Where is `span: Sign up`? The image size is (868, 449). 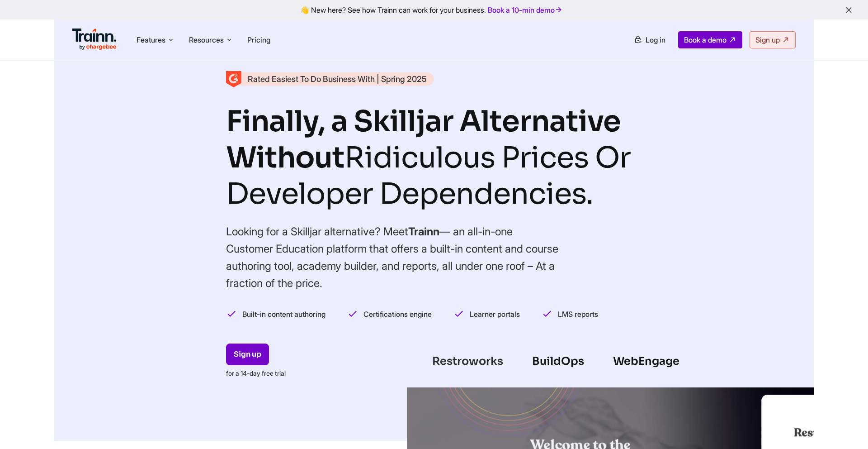 span: Sign up is located at coordinates (768, 40).